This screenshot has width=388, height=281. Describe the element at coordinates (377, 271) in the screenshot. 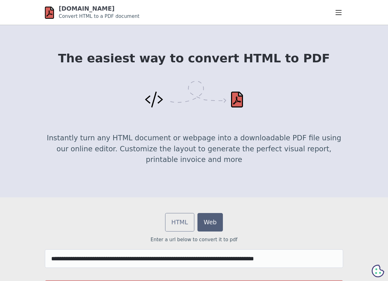

I see `button: Cookie Preferences` at that location.